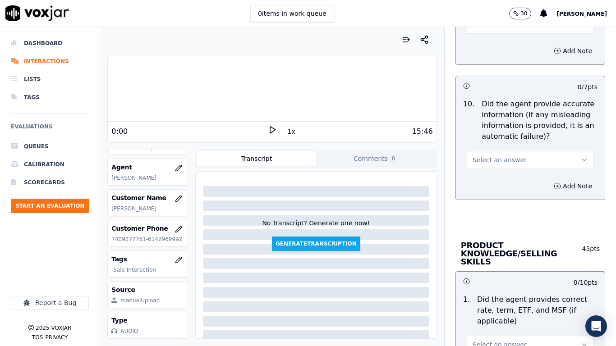  I want to click on p: Did the agent provide accurate information (If any misleading information is provided, it is an a..., so click(539, 120).